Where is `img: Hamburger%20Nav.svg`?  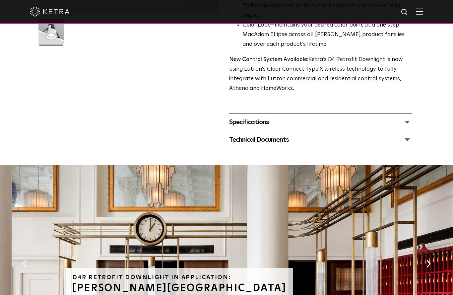
img: Hamburger%20Nav.svg is located at coordinates (420, 11).